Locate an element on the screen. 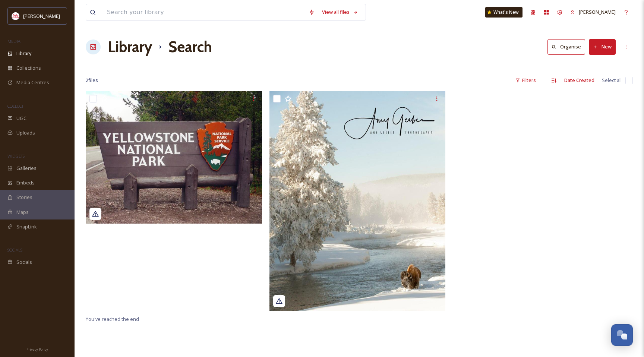 This screenshot has height=357, width=644. span: UGC is located at coordinates (21, 118).